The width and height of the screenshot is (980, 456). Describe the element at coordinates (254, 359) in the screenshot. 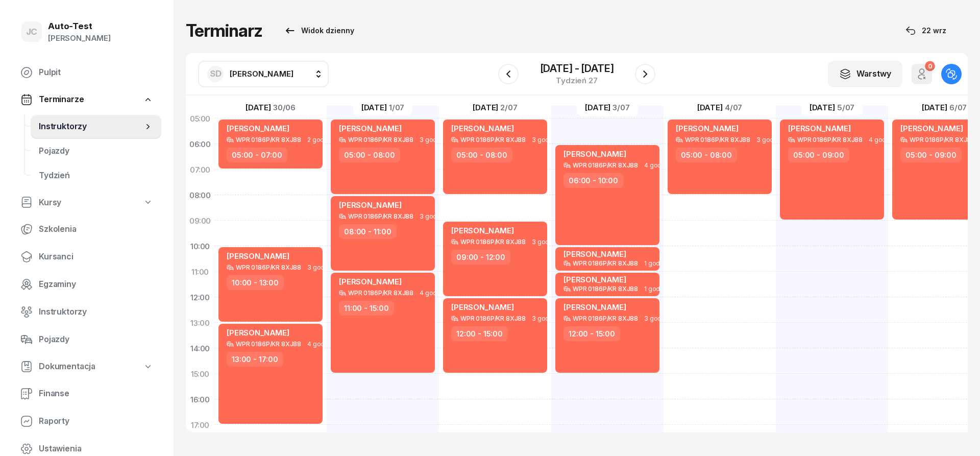

I see `div: 13:00 - 17:00` at that location.